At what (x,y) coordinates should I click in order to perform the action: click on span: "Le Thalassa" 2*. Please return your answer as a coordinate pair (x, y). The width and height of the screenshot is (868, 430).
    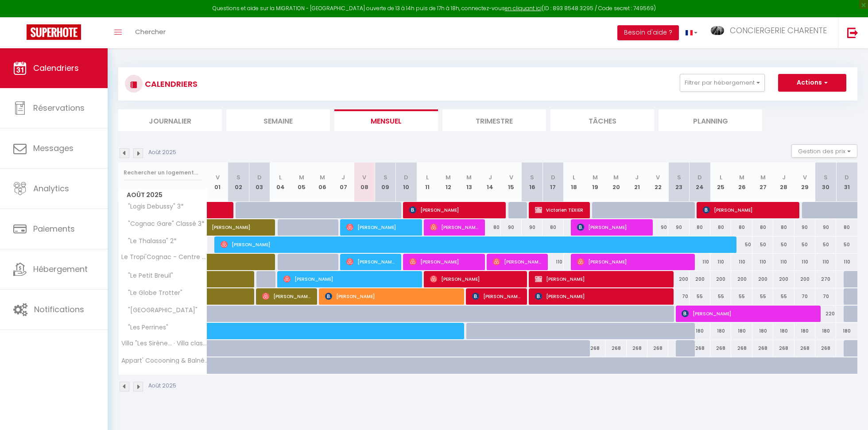
    Looking at the image, I should click on (149, 241).